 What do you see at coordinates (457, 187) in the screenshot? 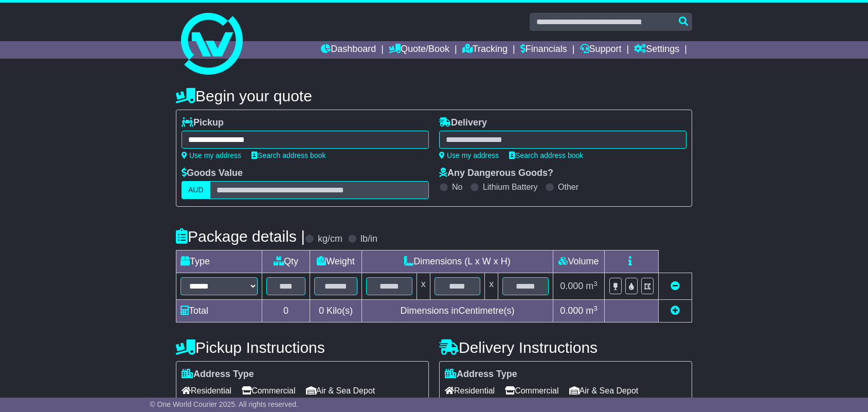
I see `label: No` at bounding box center [457, 187].